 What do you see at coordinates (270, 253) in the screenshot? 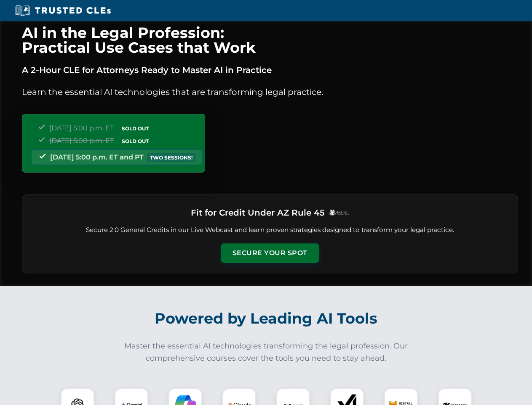
I see `button: Secure Your Spot` at bounding box center [270, 253].